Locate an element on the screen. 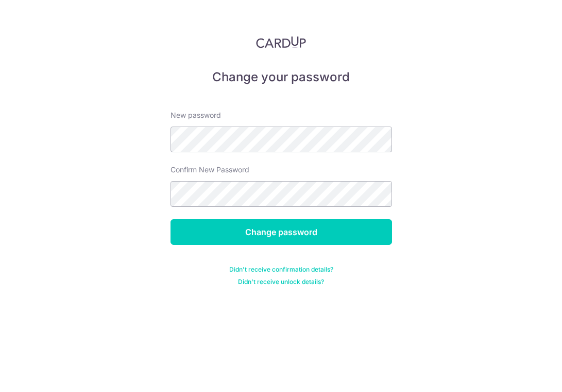  a: Didn't receive unlock details? is located at coordinates (281, 282).